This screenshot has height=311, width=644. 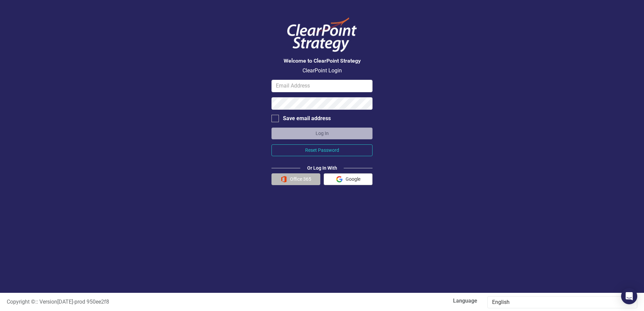 What do you see at coordinates (322, 133) in the screenshot?
I see `button: Log In` at bounding box center [322, 133].